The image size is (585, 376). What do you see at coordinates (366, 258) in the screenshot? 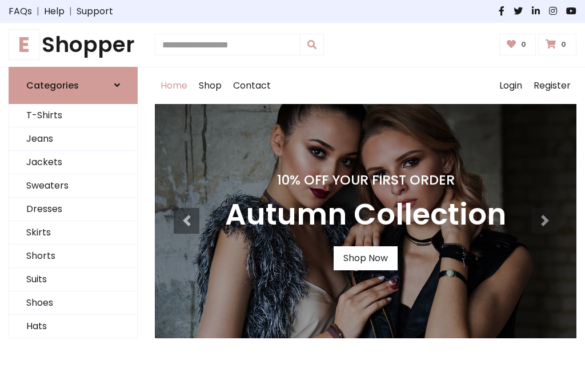
I see `a: Shop Now` at bounding box center [366, 258].